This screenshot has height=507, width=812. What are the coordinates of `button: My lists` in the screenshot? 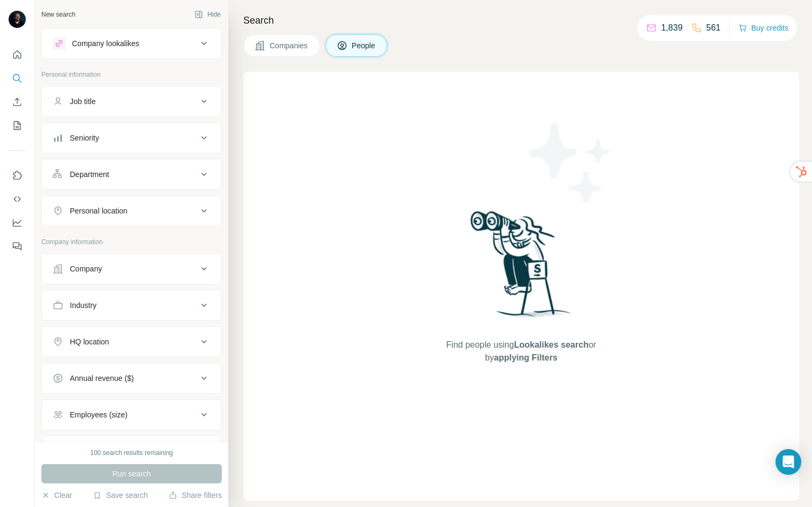 It's located at (17, 125).